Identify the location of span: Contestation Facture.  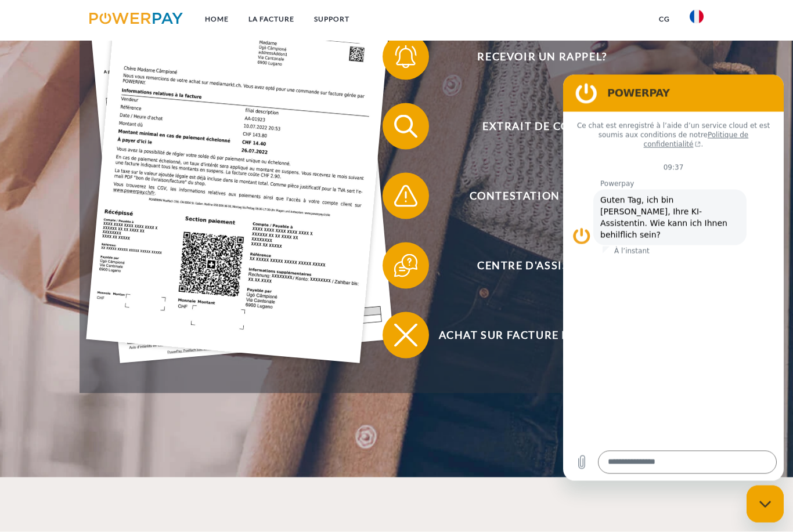
(542, 196).